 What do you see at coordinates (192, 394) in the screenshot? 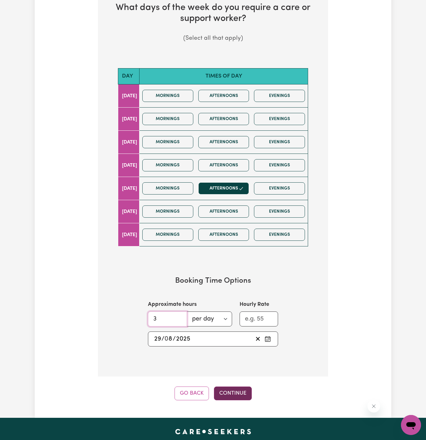
I see `button: Go Back` at bounding box center [192, 394].